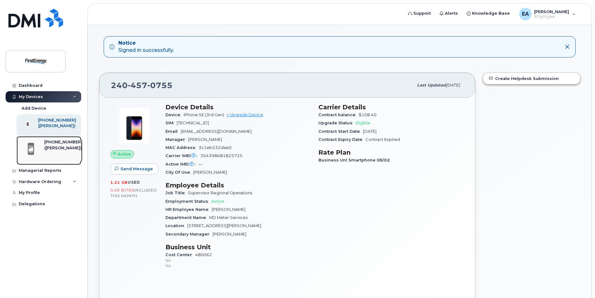 The height and width of the screenshot is (298, 595). Describe the element at coordinates (134, 193) in the screenshot. I see `span: included this month` at that location.